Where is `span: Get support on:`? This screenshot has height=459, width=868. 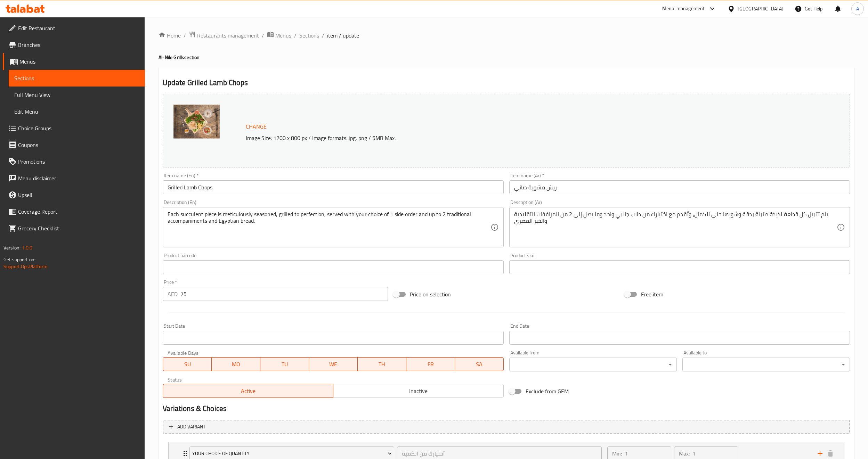 span: Get support on: is located at coordinates (20, 259).